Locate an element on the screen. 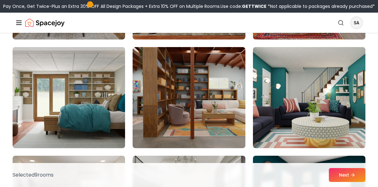  b: GETTWICE is located at coordinates (254, 6).